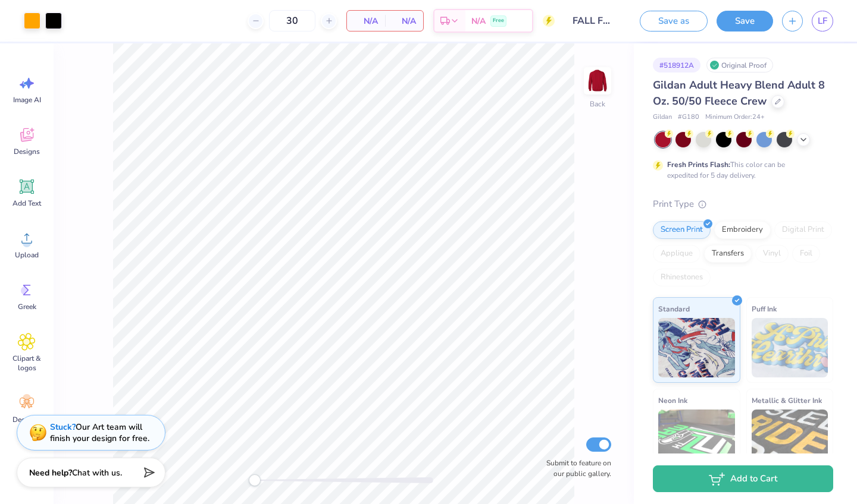 The width and height of the screenshot is (857, 504). Describe the element at coordinates (823, 21) in the screenshot. I see `span: LF` at that location.